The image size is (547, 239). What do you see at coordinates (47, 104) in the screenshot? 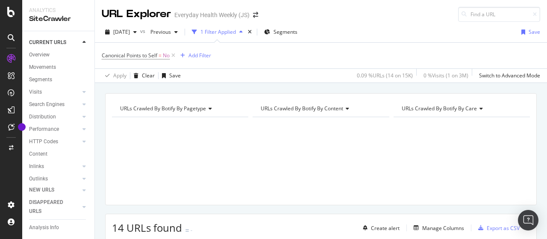
I see `div: Search Engines` at bounding box center [47, 104].